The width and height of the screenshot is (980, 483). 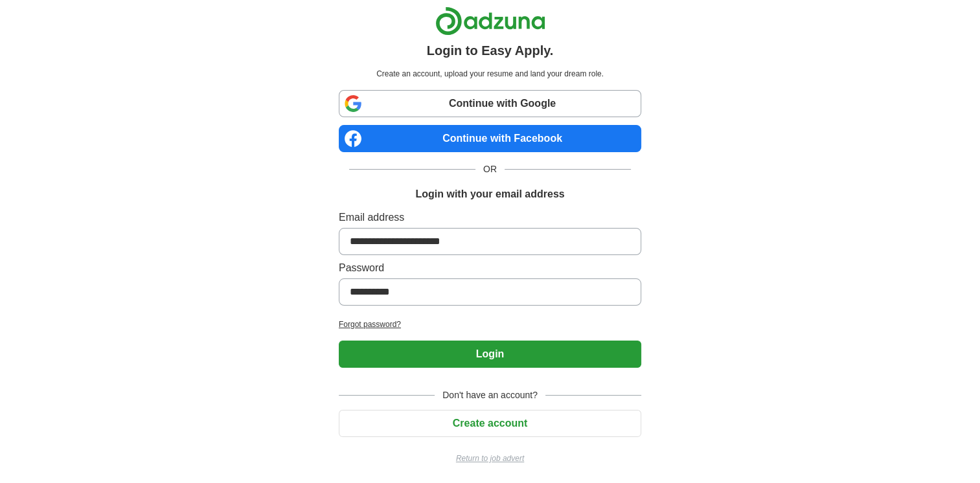 What do you see at coordinates (490, 325) in the screenshot?
I see `a: Forgot password?` at bounding box center [490, 325].